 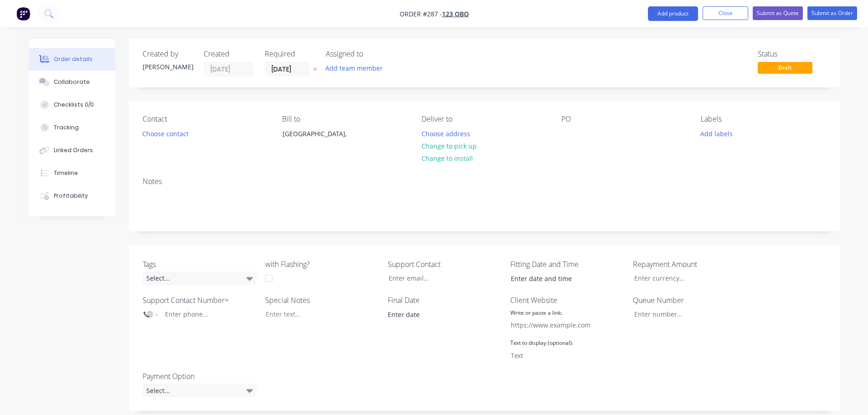 I want to click on div: Created, so click(x=229, y=53).